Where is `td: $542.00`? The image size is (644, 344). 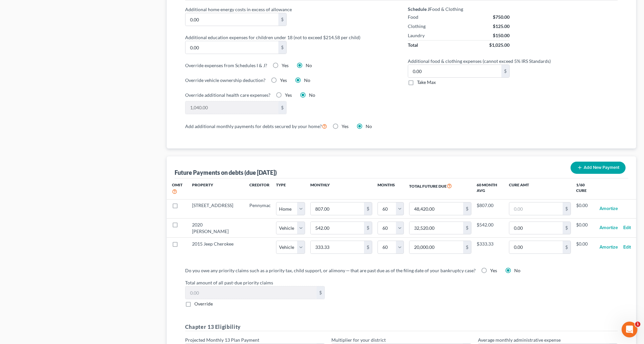 td: $542.00 is located at coordinates (490, 227).